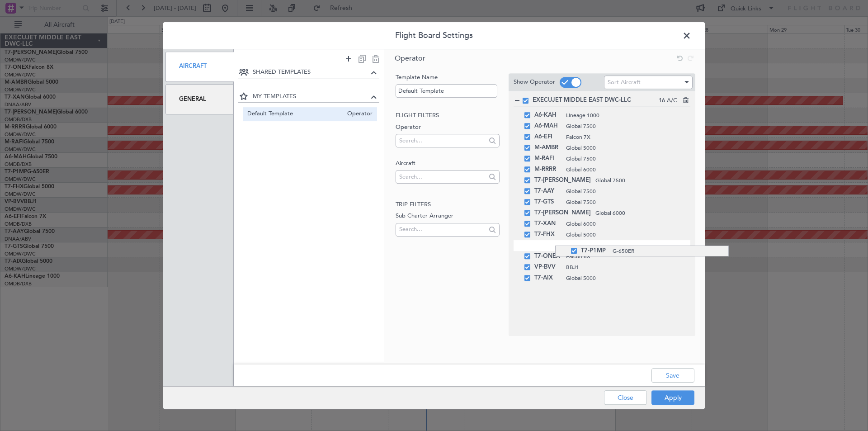 The width and height of the screenshot is (868, 431). I want to click on label: Show Operator, so click(534, 82).